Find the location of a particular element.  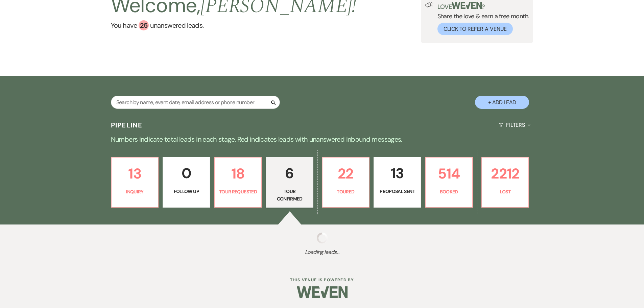

img: loud-speaker-illustration.svg is located at coordinates (429, 5).